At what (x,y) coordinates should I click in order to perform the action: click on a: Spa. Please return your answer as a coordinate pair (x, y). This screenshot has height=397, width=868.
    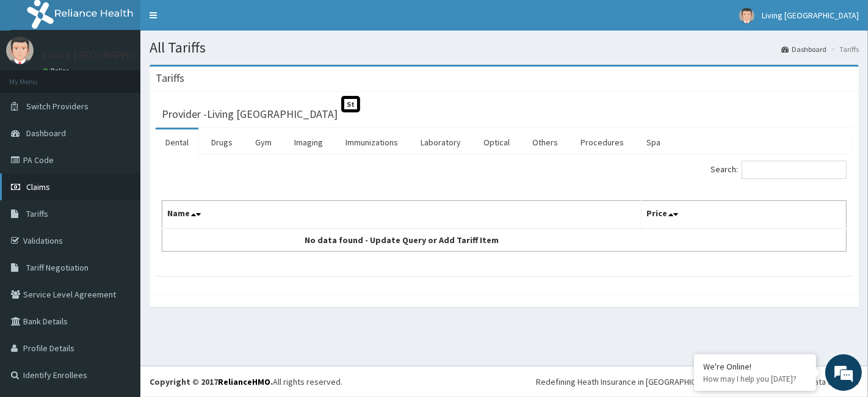
    Looking at the image, I should click on (653, 142).